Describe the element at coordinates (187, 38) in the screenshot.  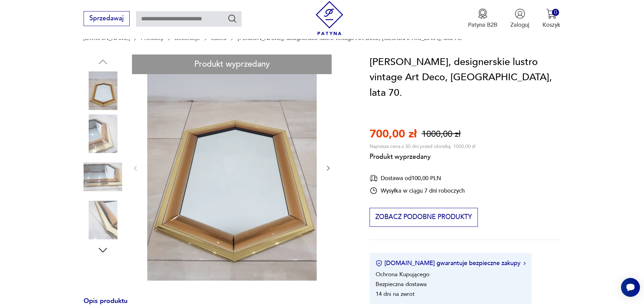
I see `a: Dekoracje` at that location.